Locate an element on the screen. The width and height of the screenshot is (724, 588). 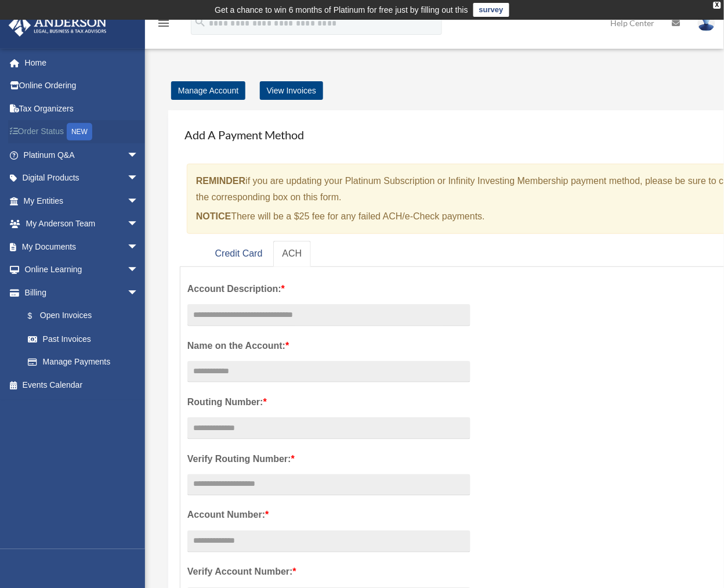
a: survey is located at coordinates (491, 10).